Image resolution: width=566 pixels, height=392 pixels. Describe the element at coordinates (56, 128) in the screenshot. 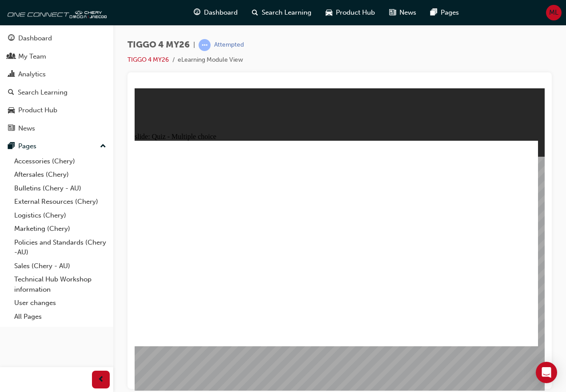

I see `a: News` at that location.